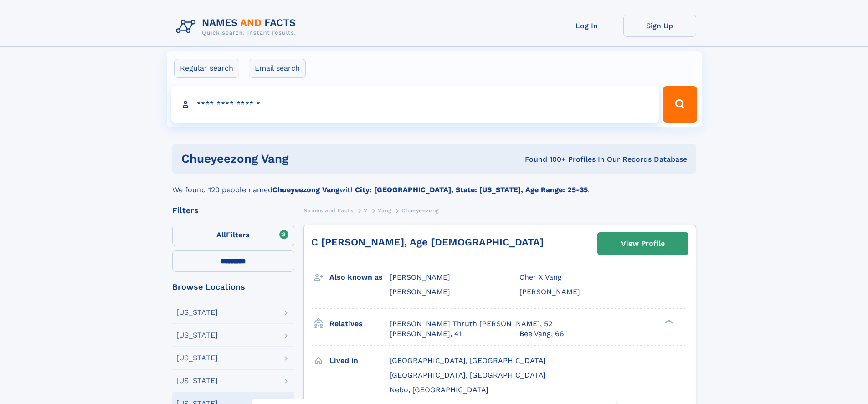  I want to click on h1: chueyeezong vang, so click(294, 159).